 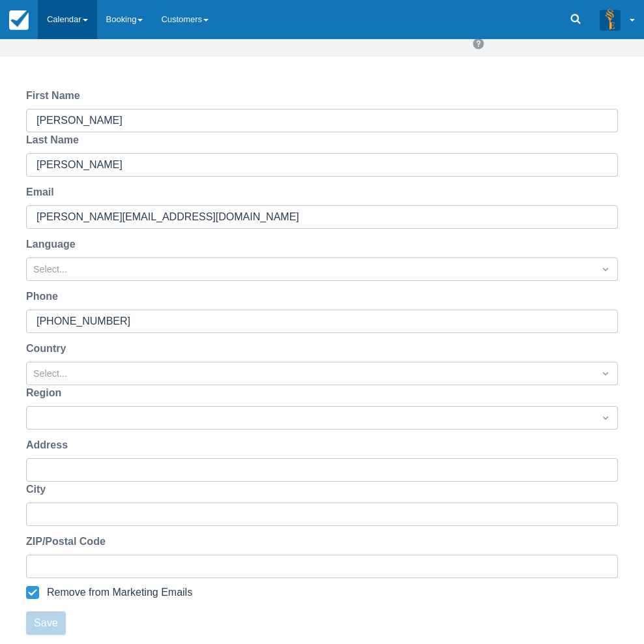 What do you see at coordinates (610, 20) in the screenshot?
I see `img: A3` at bounding box center [610, 20].